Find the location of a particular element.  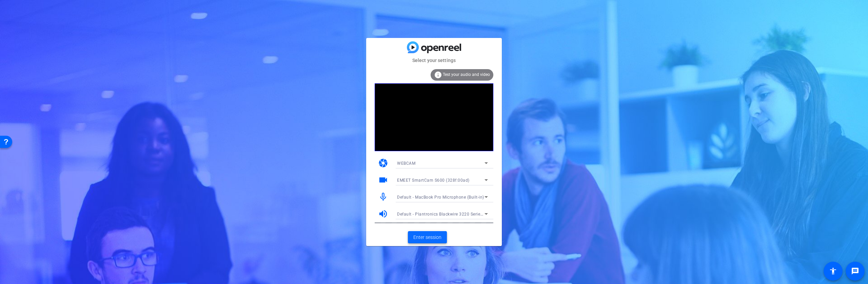

span: Test your audio and video is located at coordinates (466, 74).